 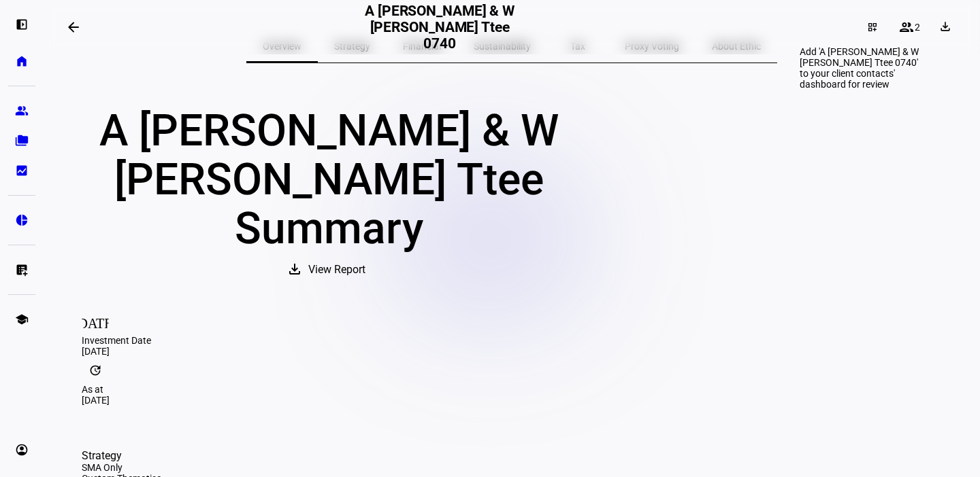 I want to click on mat-icon: arrow_backwards, so click(x=74, y=27).